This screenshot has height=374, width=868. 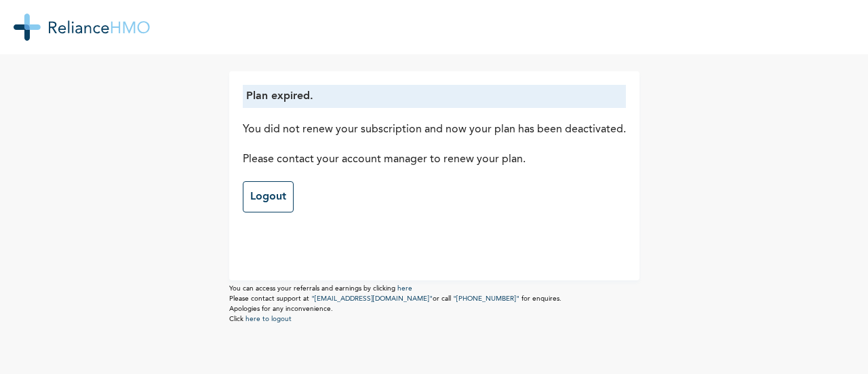 What do you see at coordinates (434, 130) in the screenshot?
I see `p: You did not renew your subscription and now your plan has been deactivated.` at bounding box center [434, 130].